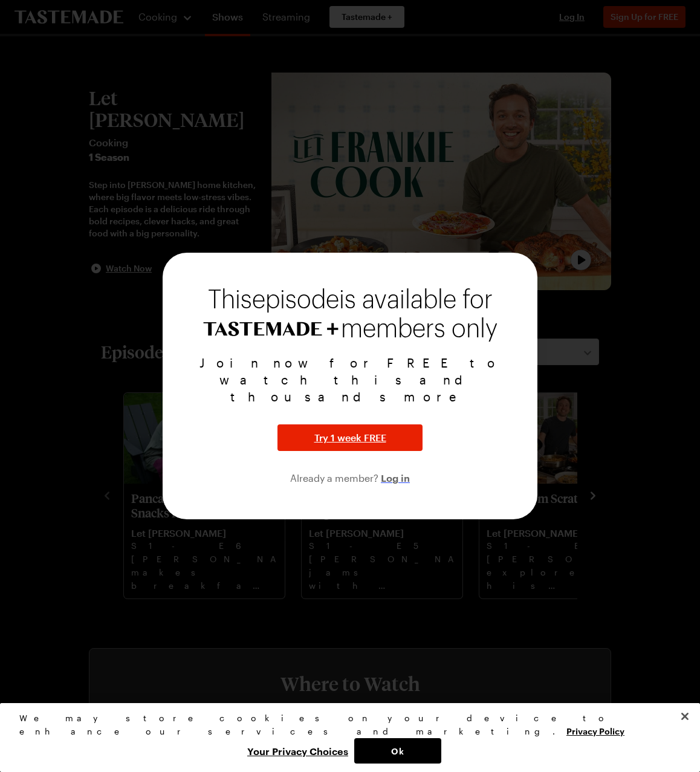 This screenshot has height=772, width=700. Describe the element at coordinates (350, 379) in the screenshot. I see `p: Join now for FREE to watch this and thousands more` at that location.